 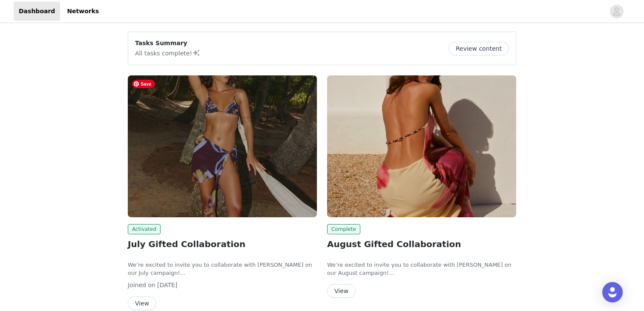 I want to click on h2: August Gifted Collaboration, so click(x=422, y=244).